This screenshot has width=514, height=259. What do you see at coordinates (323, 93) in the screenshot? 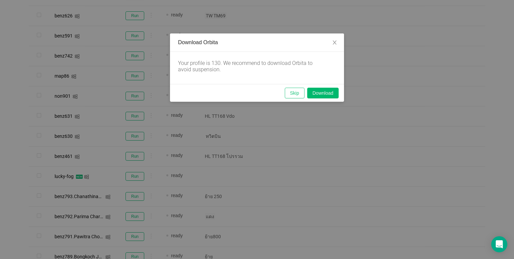
I see `button: Download` at bounding box center [323, 93].